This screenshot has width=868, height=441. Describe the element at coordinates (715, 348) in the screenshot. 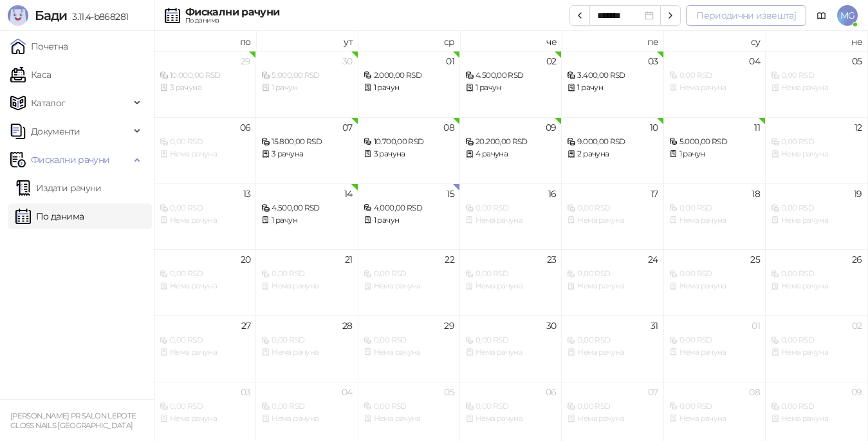

I see `td: 2025-11-01` at that location.